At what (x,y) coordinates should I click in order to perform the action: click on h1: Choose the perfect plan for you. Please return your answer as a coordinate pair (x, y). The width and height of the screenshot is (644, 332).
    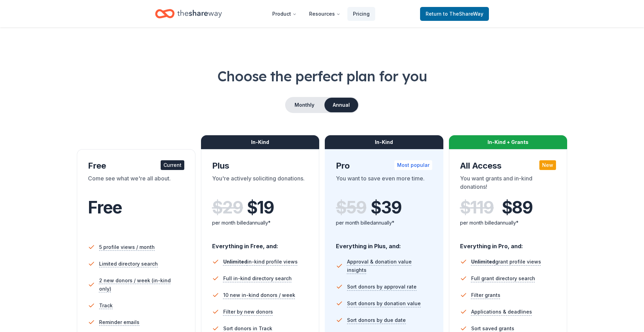
    Looking at the image, I should click on (322, 76).